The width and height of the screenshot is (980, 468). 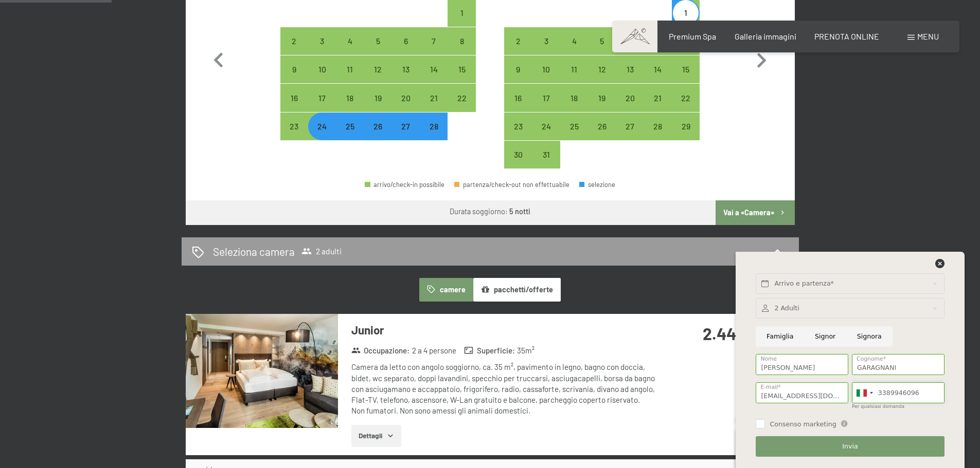 I want to click on span: 2 adulti, so click(x=321, y=251).